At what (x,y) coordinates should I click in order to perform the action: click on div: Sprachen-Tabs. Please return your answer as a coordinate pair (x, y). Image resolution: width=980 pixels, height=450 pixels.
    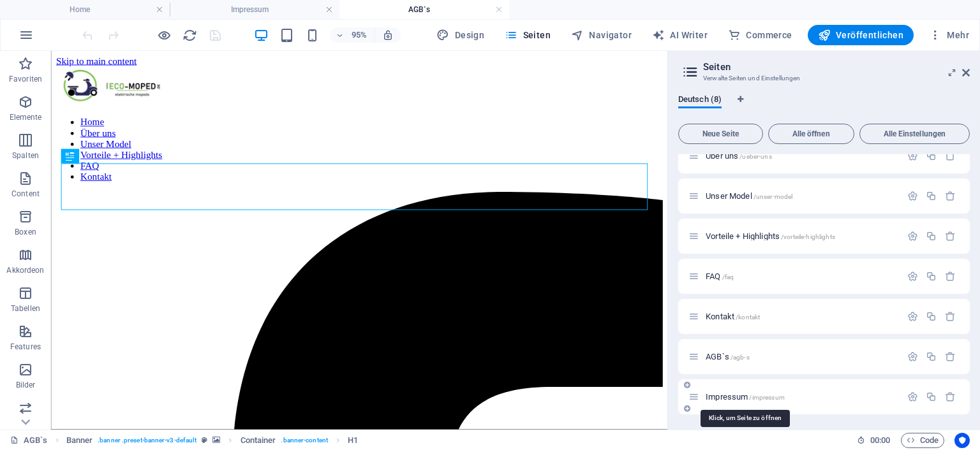
    Looking at the image, I should click on (823, 106).